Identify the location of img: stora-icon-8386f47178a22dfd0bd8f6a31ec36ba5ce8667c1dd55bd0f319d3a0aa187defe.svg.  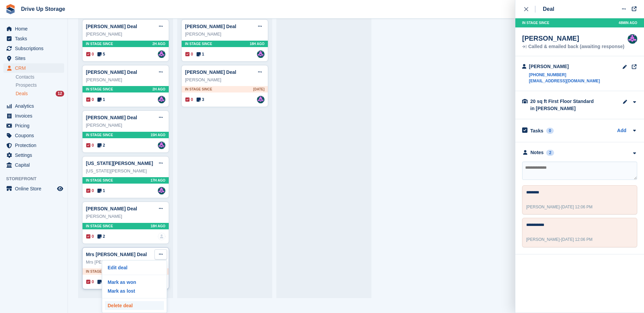
(10, 9).